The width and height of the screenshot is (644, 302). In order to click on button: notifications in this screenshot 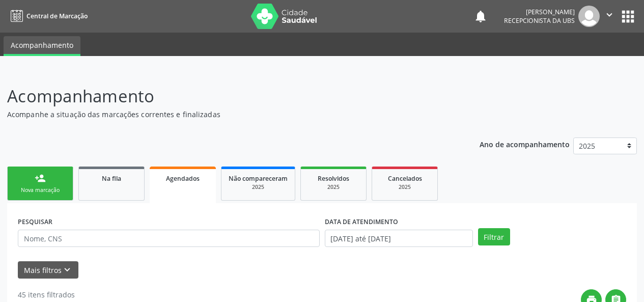, I will do `click(481, 16)`.